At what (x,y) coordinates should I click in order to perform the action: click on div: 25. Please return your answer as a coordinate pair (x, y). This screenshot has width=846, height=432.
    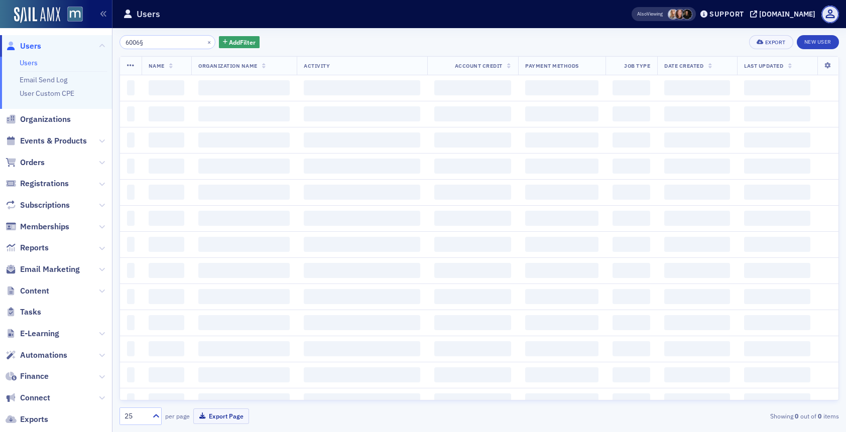
    Looking at the image, I should click on (135, 416).